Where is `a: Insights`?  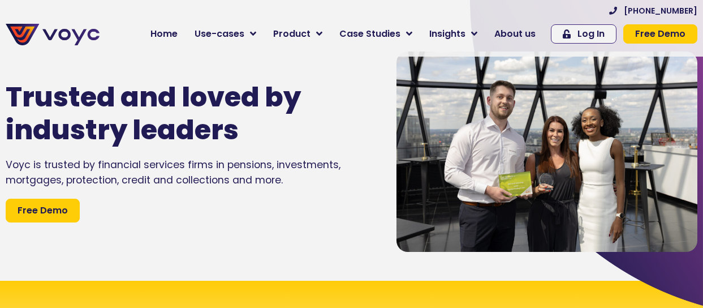 a: Insights is located at coordinates (453, 34).